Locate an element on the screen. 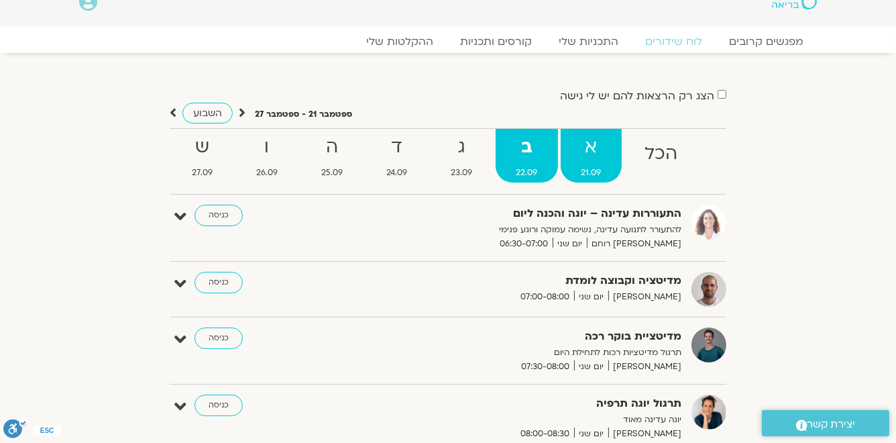 Image resolution: width=896 pixels, height=443 pixels. a: ש27.09 is located at coordinates (202, 156).